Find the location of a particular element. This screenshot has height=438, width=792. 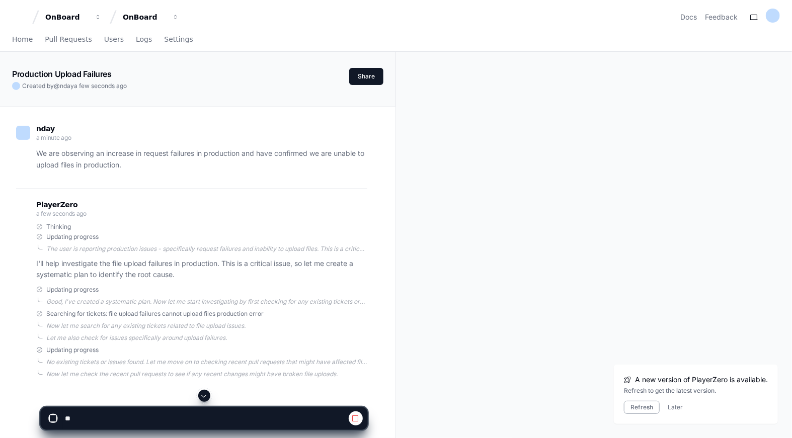

span: Pull Requests is located at coordinates (68, 39).